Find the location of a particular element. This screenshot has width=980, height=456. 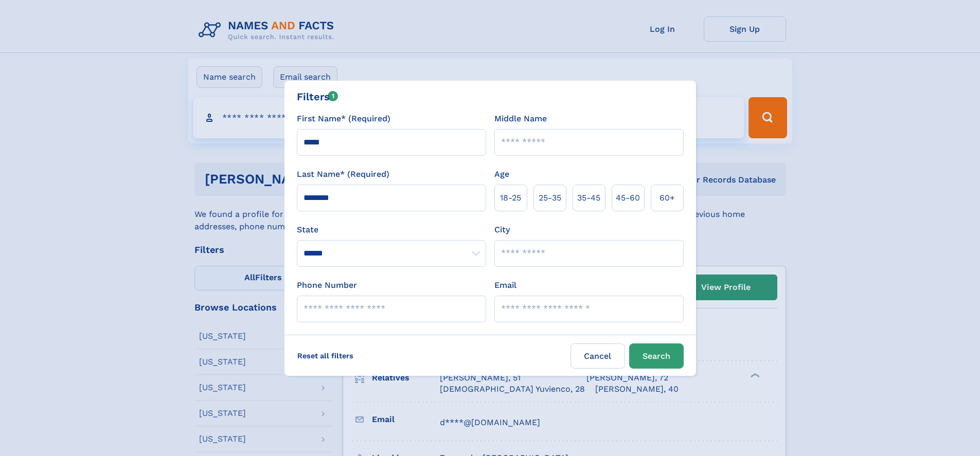

label: First Name* (Required) is located at coordinates (344, 119).